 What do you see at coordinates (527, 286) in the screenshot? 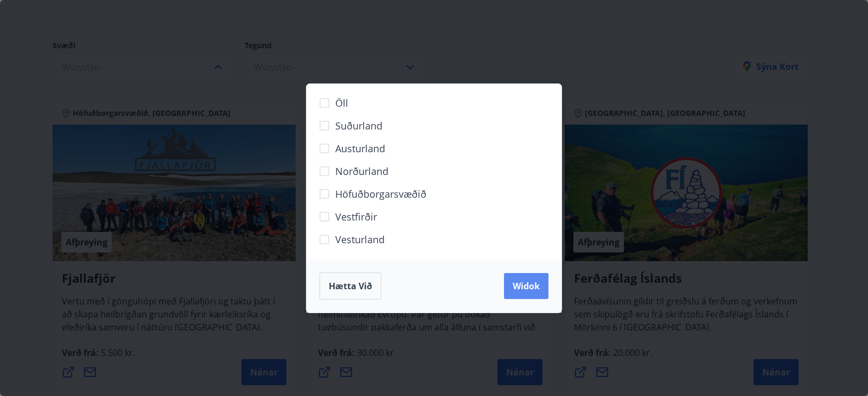
I see `button: Widok` at bounding box center [527, 286].